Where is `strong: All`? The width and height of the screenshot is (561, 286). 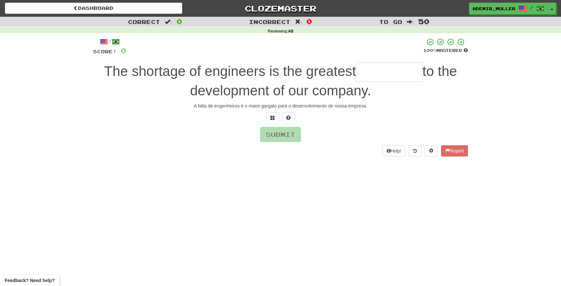 strong: All is located at coordinates (291, 31).